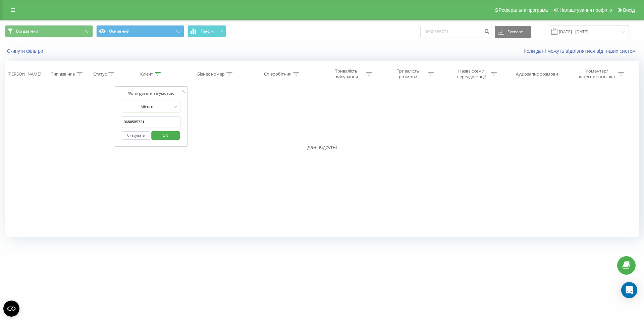 The image size is (644, 320). What do you see at coordinates (166, 136) in the screenshot?
I see `button: OK` at bounding box center [166, 136].